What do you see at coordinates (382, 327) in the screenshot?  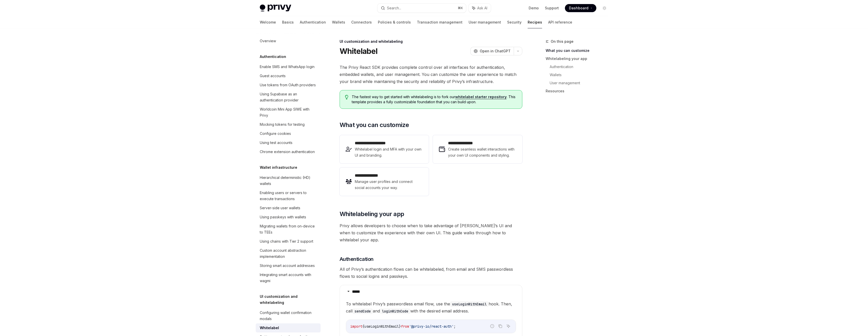 I see `span: useLoginWithEmail` at bounding box center [382, 327].